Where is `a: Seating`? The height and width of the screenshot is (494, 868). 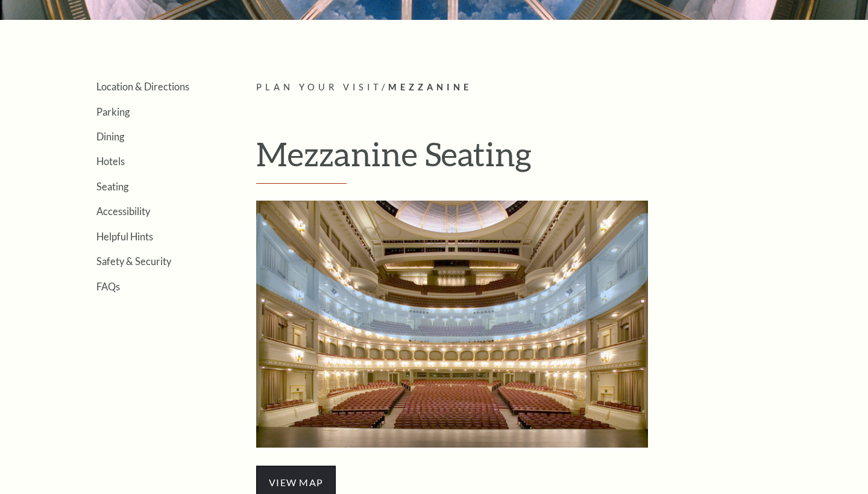 a: Seating is located at coordinates (112, 186).